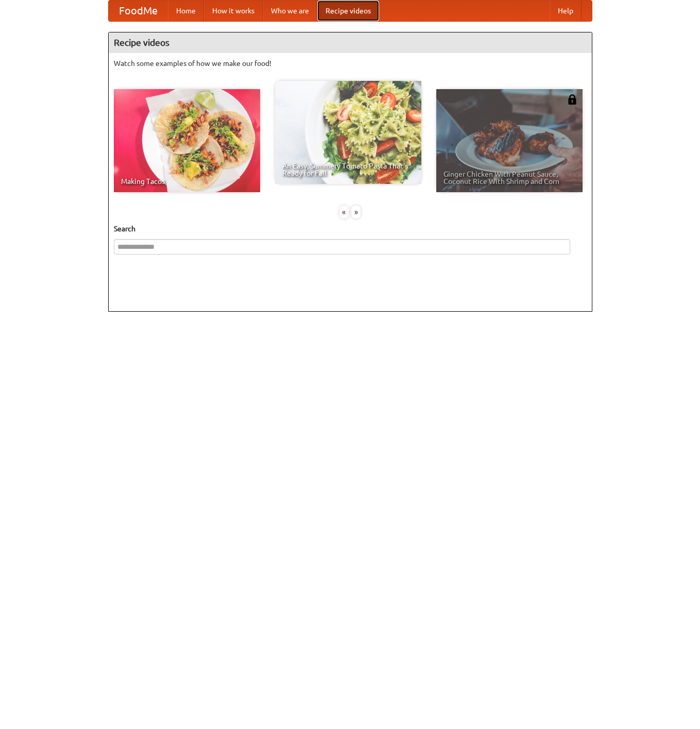 The image size is (700, 729). Describe the element at coordinates (351, 43) in the screenshot. I see `h4: Recipe videos` at that location.